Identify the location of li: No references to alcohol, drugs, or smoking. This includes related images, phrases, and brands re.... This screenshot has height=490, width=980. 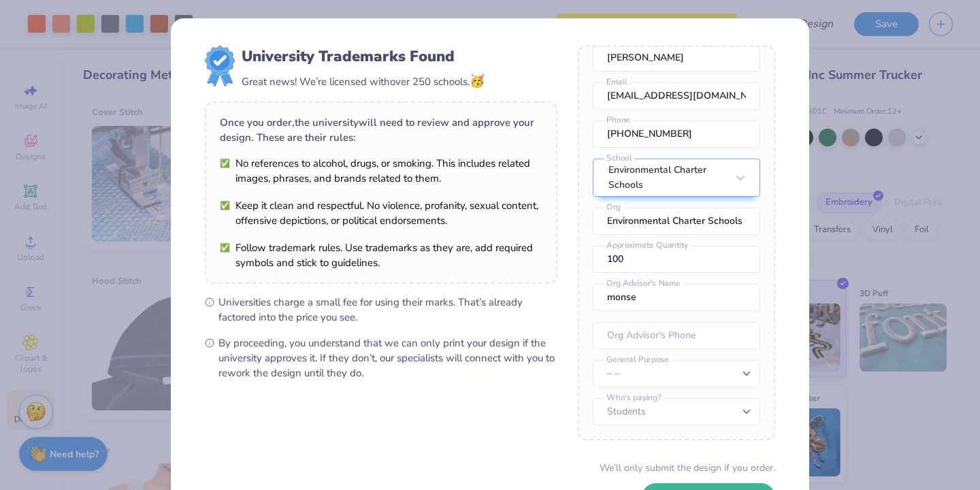
(381, 171).